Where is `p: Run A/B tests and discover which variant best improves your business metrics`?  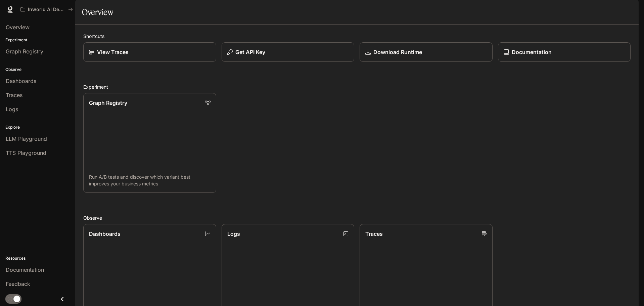 p: Run A/B tests and discover which variant best improves your business metrics is located at coordinates (150, 180).